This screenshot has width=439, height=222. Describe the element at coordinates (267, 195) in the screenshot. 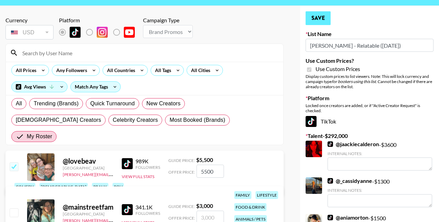

I see `div: lifestyle` at that location.